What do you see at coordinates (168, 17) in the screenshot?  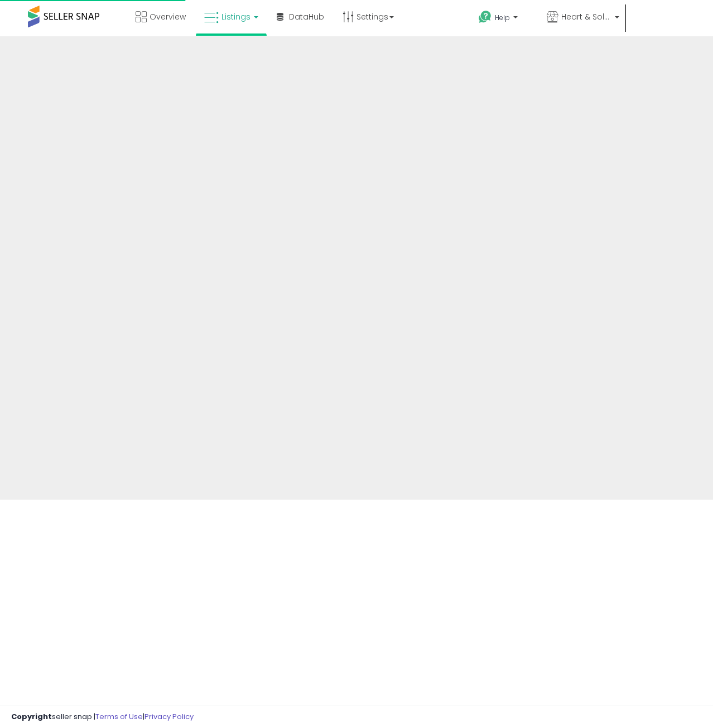 I see `span: Overview` at bounding box center [168, 17].